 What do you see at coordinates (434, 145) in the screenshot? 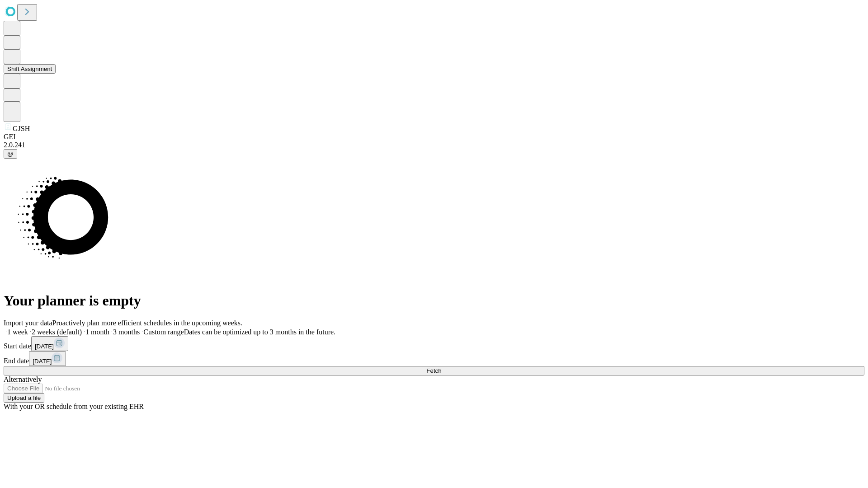
I see `div: 2.0.241` at bounding box center [434, 145].